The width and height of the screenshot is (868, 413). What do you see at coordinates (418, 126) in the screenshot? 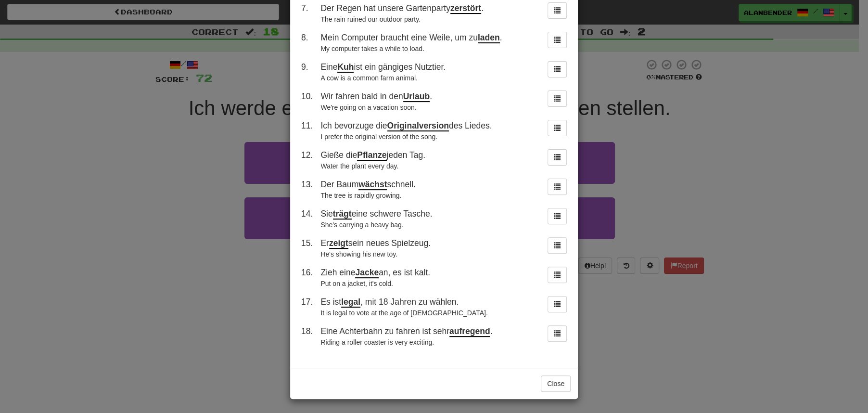
I see `u: Originalversion` at bounding box center [418, 126].